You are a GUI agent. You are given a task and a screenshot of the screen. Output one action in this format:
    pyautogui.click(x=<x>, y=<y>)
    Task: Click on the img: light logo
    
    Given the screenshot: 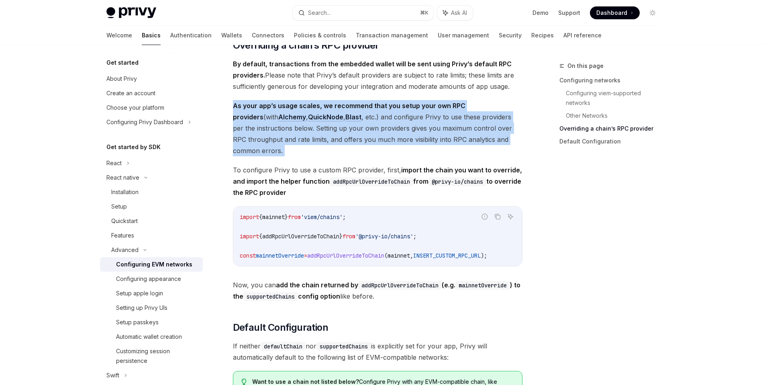 What is the action you would take?
    pyautogui.click(x=131, y=13)
    